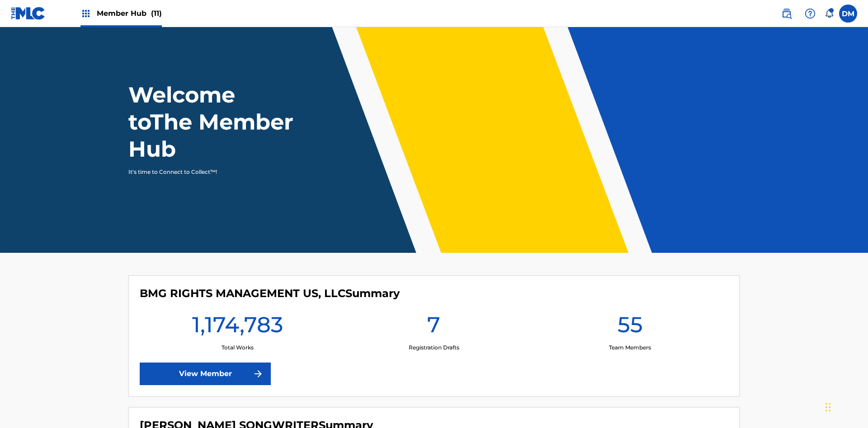 This screenshot has height=428, width=868. Describe the element at coordinates (237, 348) in the screenshot. I see `p: Total Works` at that location.